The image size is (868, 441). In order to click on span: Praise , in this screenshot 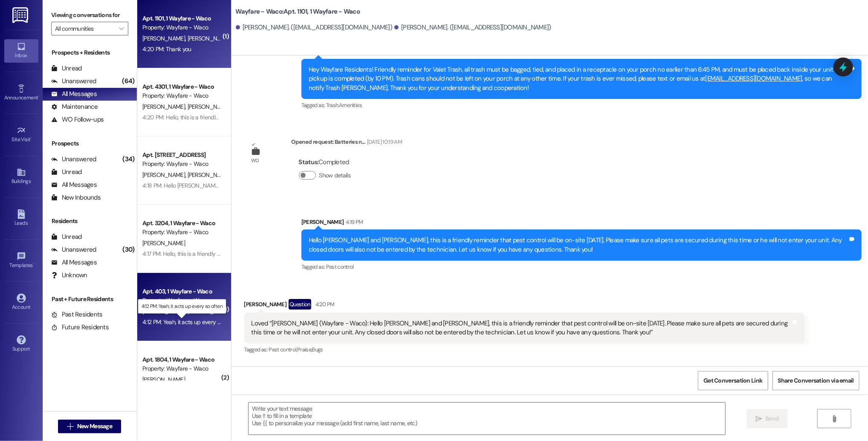, I will do `click(304, 349)`.